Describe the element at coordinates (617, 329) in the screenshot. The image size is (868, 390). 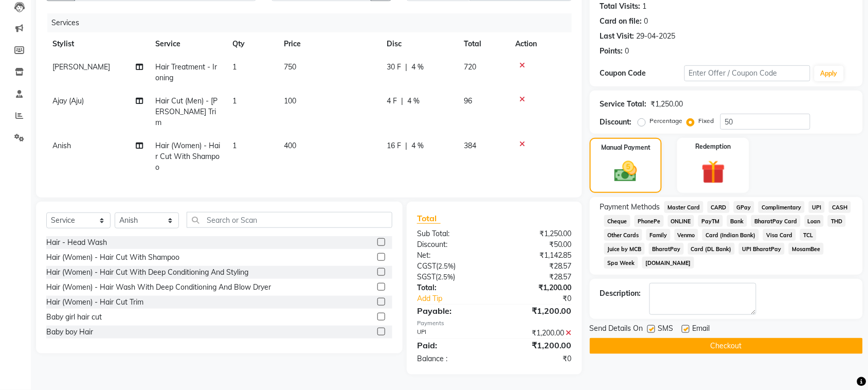
I see `span: Send Details On` at that location.